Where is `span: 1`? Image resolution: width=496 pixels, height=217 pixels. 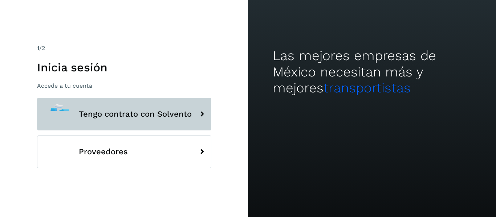
span: 1 is located at coordinates (38, 48).